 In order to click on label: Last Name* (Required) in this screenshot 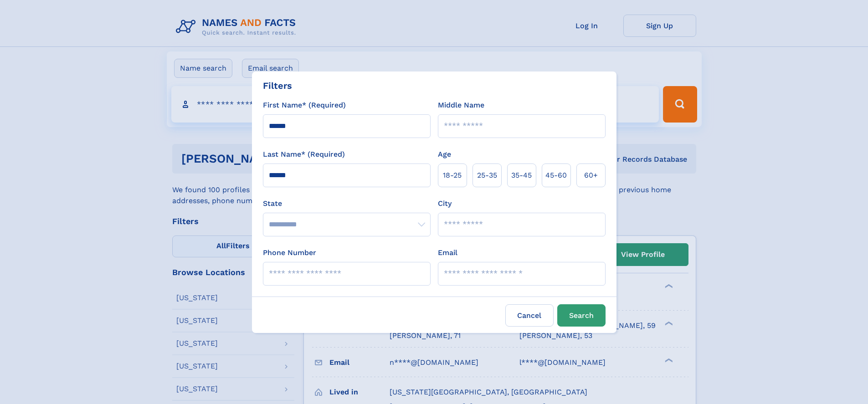, I will do `click(304, 154)`.